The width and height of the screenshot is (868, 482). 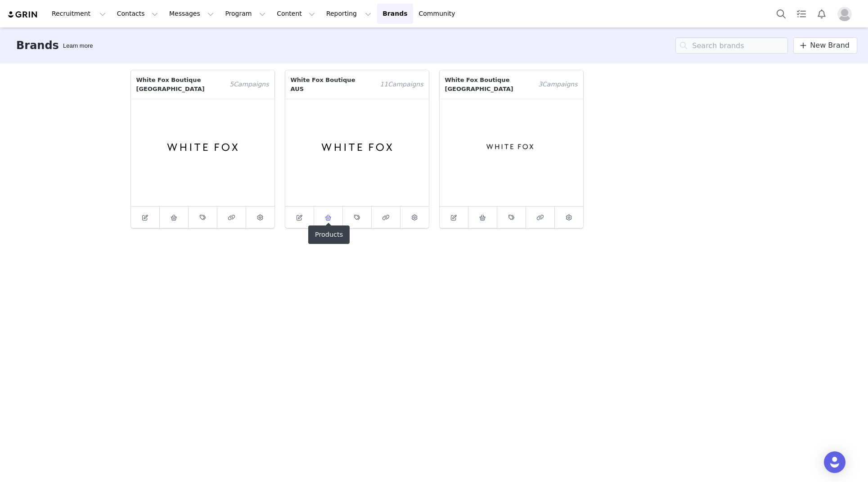 What do you see at coordinates (295, 14) in the screenshot?
I see `button: Content` at bounding box center [295, 14].